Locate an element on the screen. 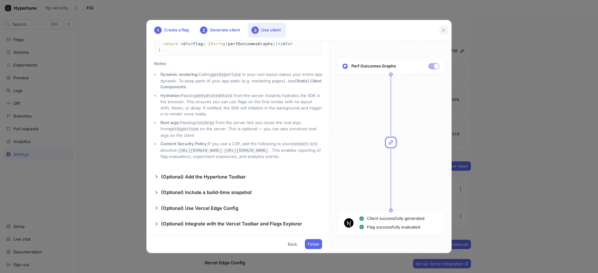 The height and width of the screenshot is (273, 598). img: Next Logo is located at coordinates (349, 223).